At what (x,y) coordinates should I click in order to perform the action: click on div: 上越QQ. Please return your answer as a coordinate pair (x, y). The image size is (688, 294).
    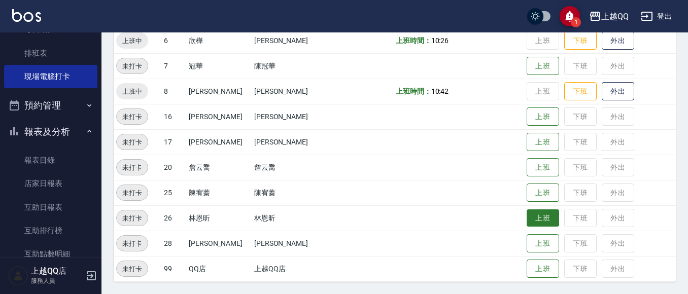
    Looking at the image, I should click on (615, 16).